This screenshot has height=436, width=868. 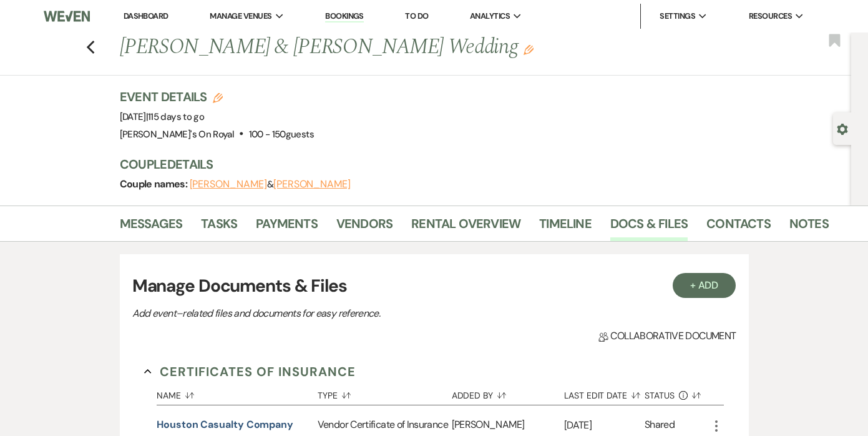 I want to click on a: Messages, so click(x=151, y=228).